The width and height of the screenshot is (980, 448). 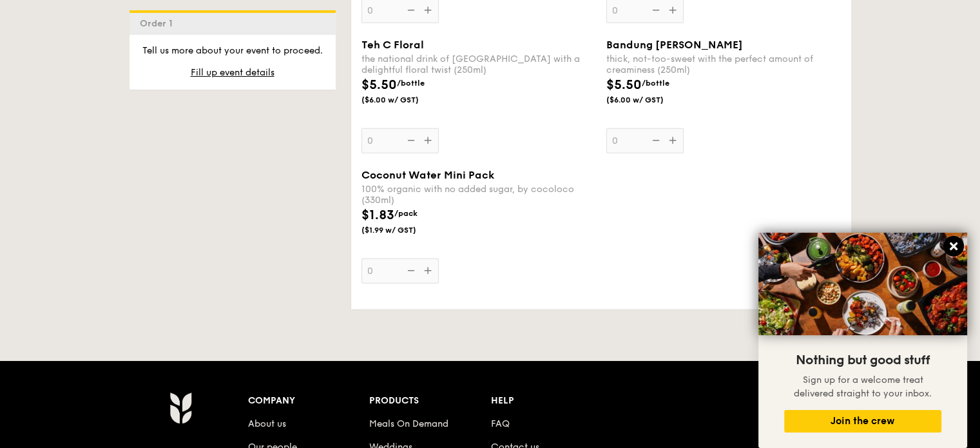 What do you see at coordinates (724, 64) in the screenshot?
I see `div: thick, not-too-sweet with the perfect amount of creaminess (250ml)` at bounding box center [724, 64].